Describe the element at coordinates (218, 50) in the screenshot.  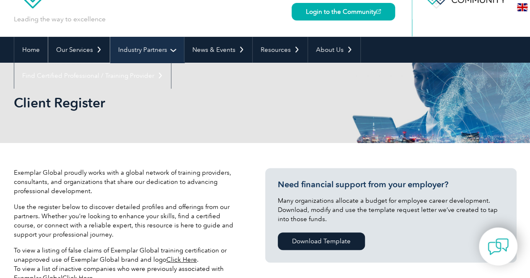
I see `a: News & Events` at that location.